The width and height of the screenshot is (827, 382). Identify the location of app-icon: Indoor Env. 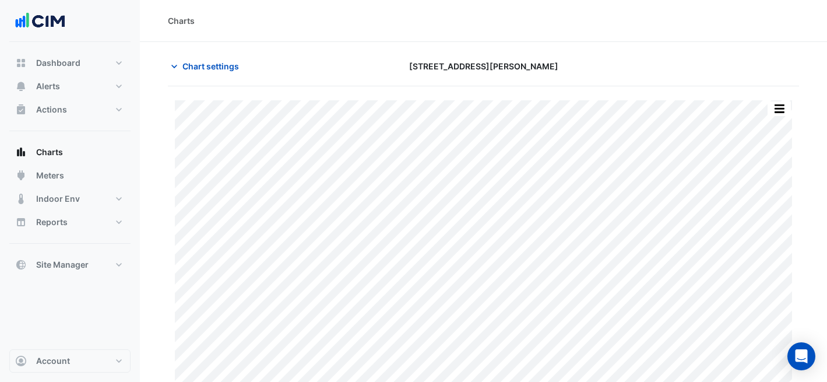
(21, 199).